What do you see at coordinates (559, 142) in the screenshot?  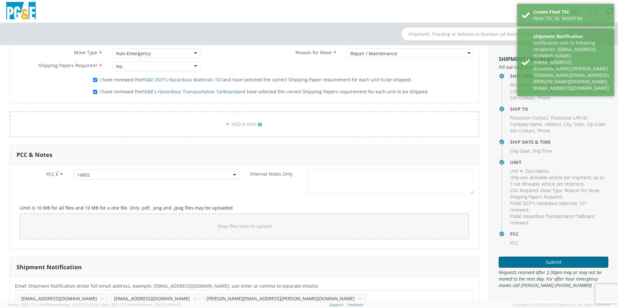 I see `h4: Ship Date & Time` at bounding box center [559, 142].